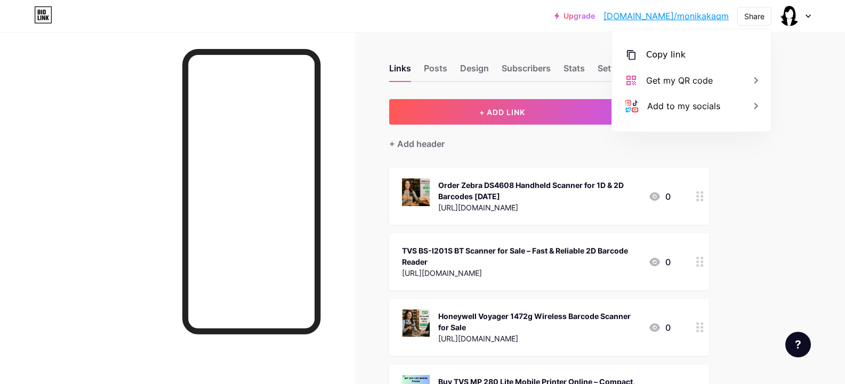 This screenshot has height=384, width=845. Describe the element at coordinates (435, 71) in the screenshot. I see `div: Posts` at that location.